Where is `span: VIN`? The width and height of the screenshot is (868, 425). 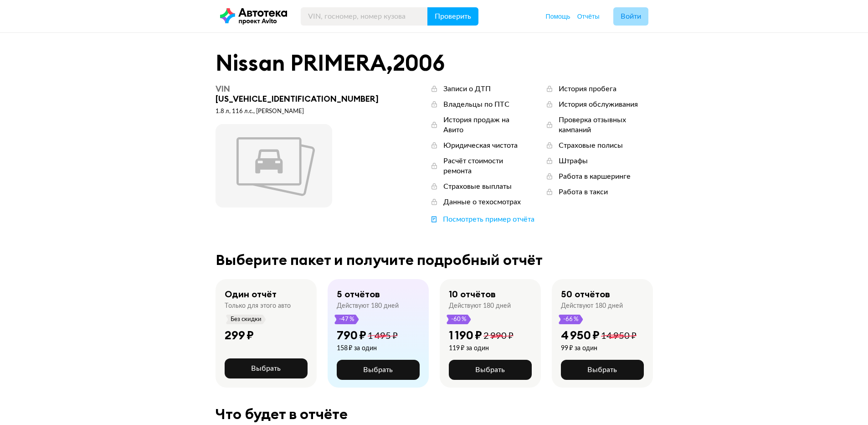
span: VIN is located at coordinates (223, 88).